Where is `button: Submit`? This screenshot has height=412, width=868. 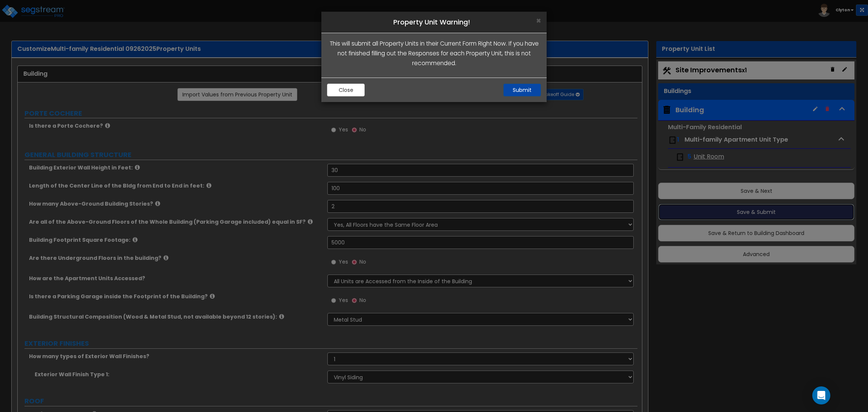
button: Submit is located at coordinates (522, 90).